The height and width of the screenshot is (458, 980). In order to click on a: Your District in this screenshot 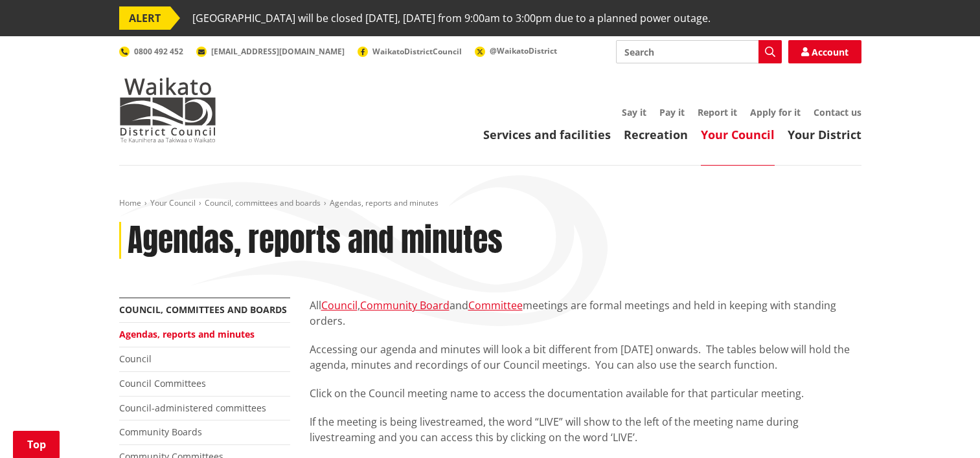, I will do `click(824, 134)`.